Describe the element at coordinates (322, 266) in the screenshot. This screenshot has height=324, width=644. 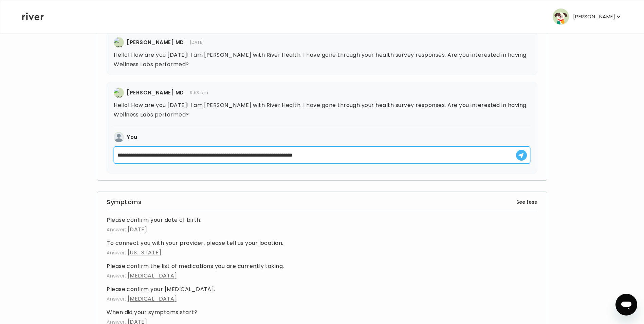
I see `h4: Please confirm the list of medications you are currently taking.` at that location.